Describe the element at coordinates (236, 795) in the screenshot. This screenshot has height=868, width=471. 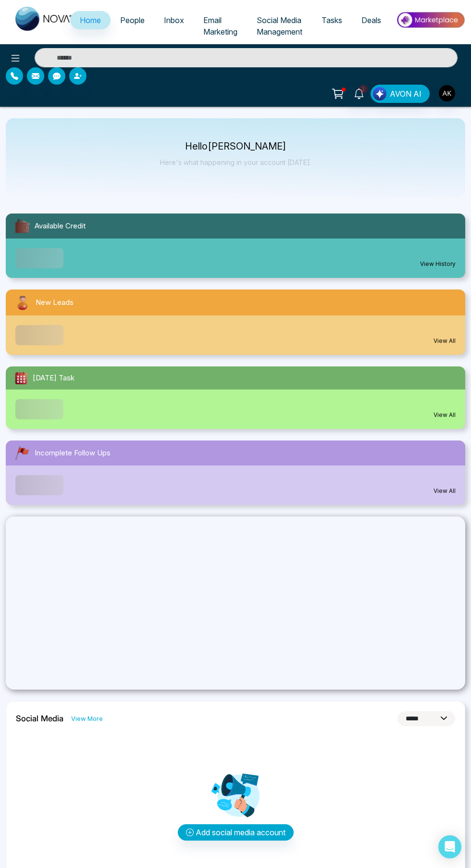
I see `img: Analytics png` at that location.